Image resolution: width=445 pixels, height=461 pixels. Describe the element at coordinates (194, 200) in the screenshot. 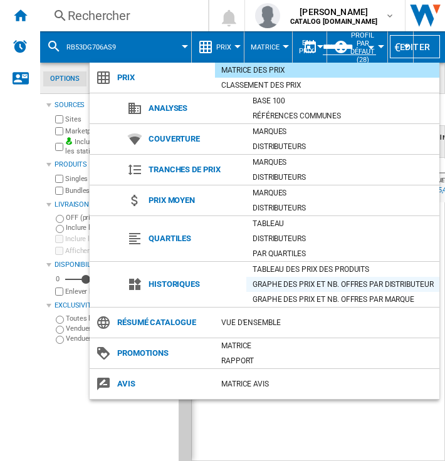

I see `span: Prix moyen` at that location.